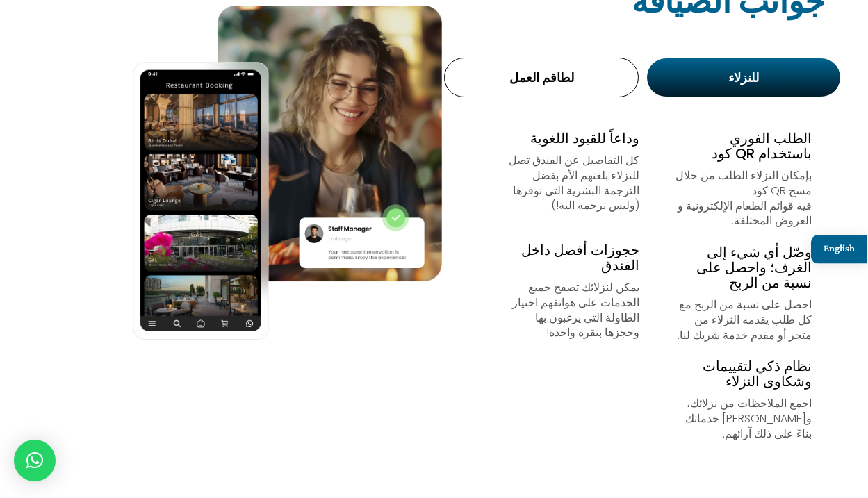  What do you see at coordinates (762, 146) in the screenshot?
I see `span: الطلب الفوري باستخدام QR كود` at bounding box center [762, 146].